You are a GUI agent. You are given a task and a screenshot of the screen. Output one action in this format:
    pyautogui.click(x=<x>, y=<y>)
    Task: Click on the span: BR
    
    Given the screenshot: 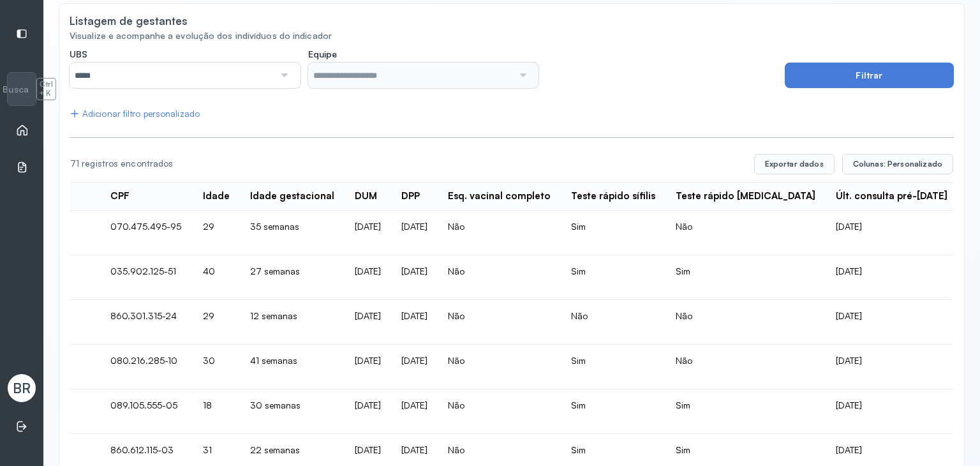 What is the action you would take?
    pyautogui.click(x=21, y=388)
    